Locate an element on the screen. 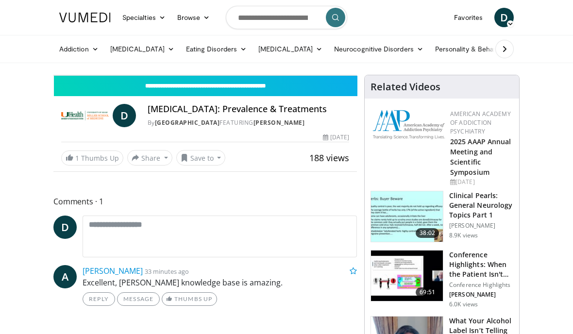  a: 2025 AAAP Annual Meeting and Scientific Symposium is located at coordinates (481, 157).